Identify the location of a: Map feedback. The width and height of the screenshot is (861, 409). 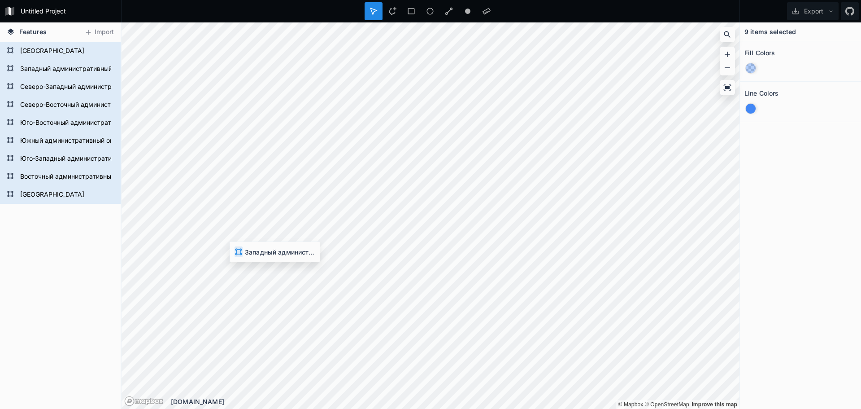
(714, 404).